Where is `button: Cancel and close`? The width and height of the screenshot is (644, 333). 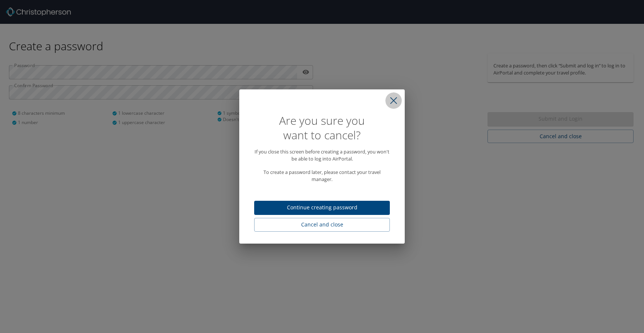
button: Cancel and close is located at coordinates (322, 225).